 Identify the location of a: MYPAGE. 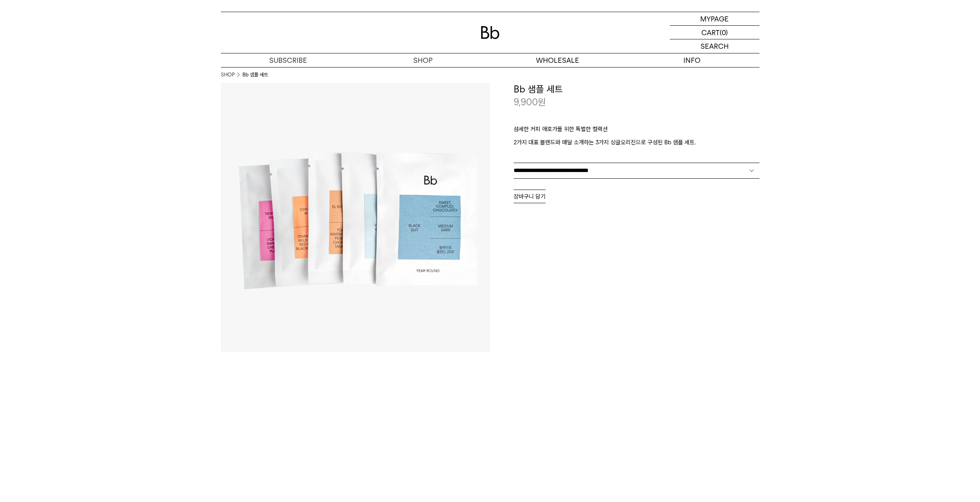
(714, 19).